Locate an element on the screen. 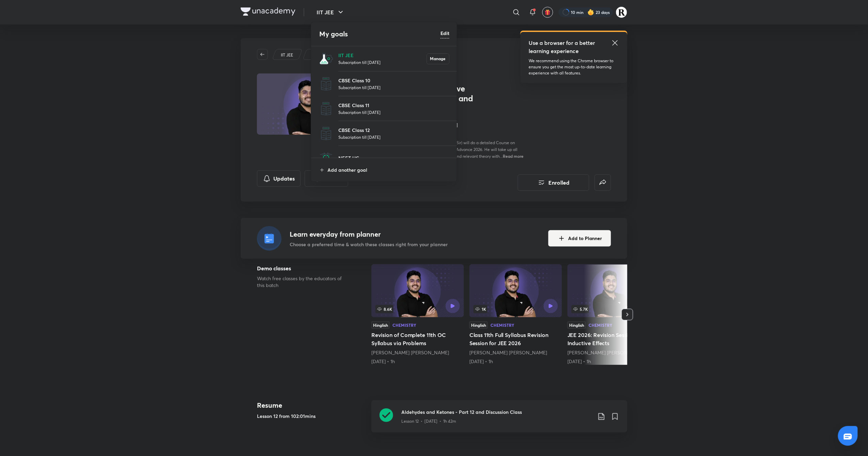 Image resolution: width=868 pixels, height=456 pixels. p: CBSE Class 11 is located at coordinates (394, 105).